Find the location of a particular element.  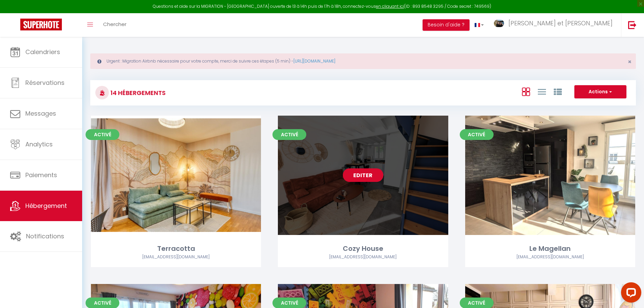

div: Cozy House is located at coordinates (363, 249).